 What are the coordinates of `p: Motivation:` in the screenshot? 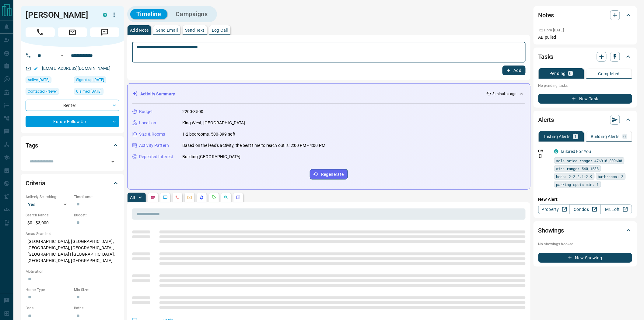 It's located at (72, 272).